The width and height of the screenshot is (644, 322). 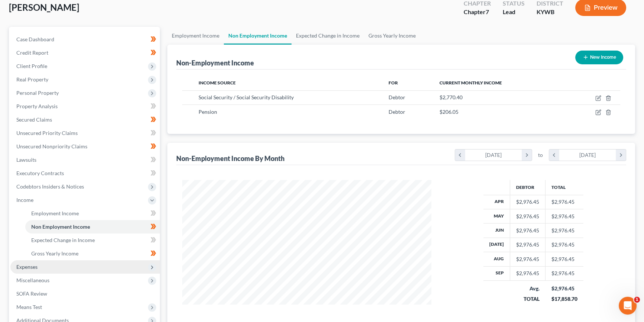 I want to click on div: Non-Employment Income, so click(x=215, y=63).